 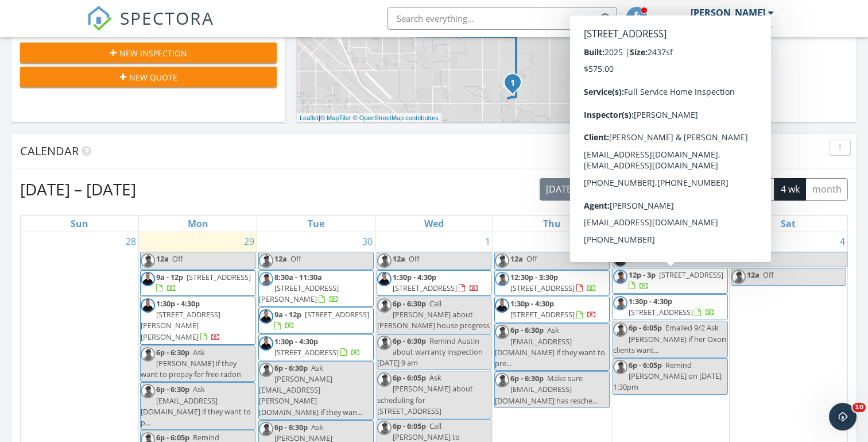 I want to click on button: Next, so click(x=628, y=189).